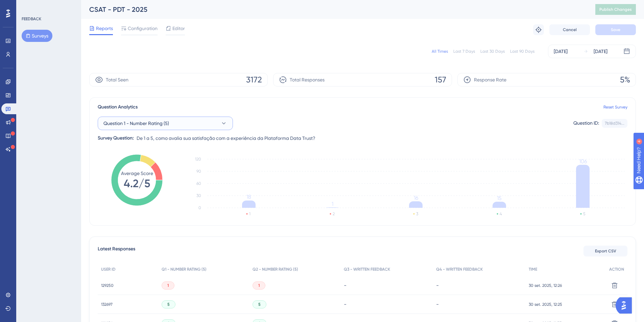 Image resolution: width=644 pixels, height=322 pixels. Describe the element at coordinates (117, 80) in the screenshot. I see `span: Total Seen` at that location.